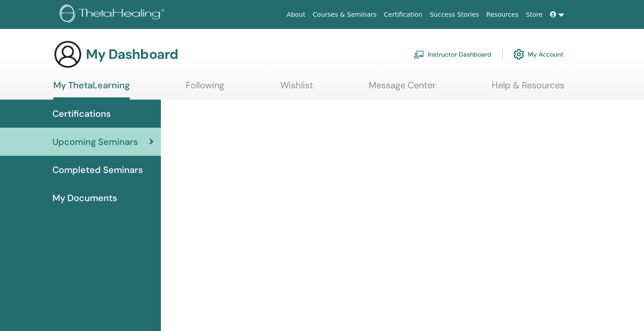 The width and height of the screenshot is (644, 331). What do you see at coordinates (539, 54) in the screenshot?
I see `a: My Account` at bounding box center [539, 54].